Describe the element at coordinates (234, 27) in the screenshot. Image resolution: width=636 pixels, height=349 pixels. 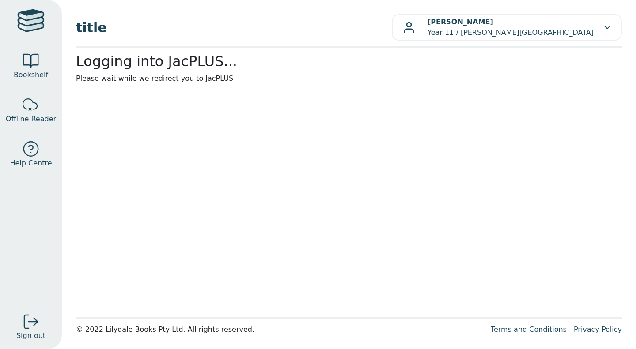
I see `span: title` at that location.